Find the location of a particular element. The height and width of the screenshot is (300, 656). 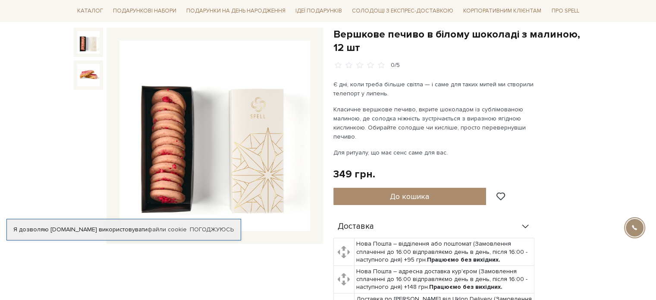

a: Подарункові набори is located at coordinates (144, 11).